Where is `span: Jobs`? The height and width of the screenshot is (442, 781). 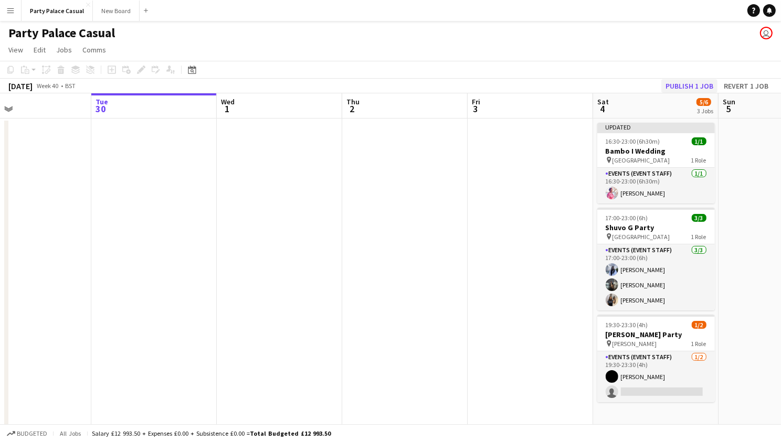 span: Jobs is located at coordinates (64, 50).